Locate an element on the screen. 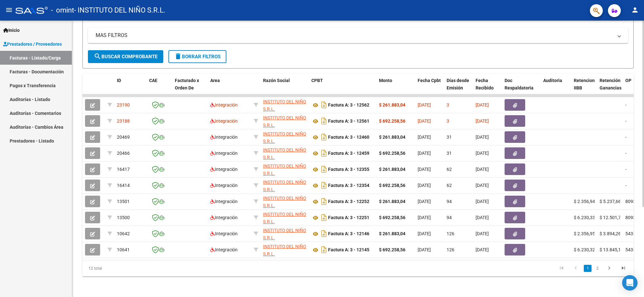  strong: Factura A: 3 - 12146 is located at coordinates (349, 234).